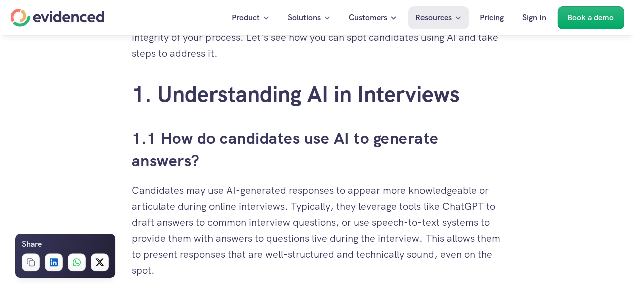 The height and width of the screenshot is (293, 634). Describe the element at coordinates (368, 18) in the screenshot. I see `p: Customers` at that location.